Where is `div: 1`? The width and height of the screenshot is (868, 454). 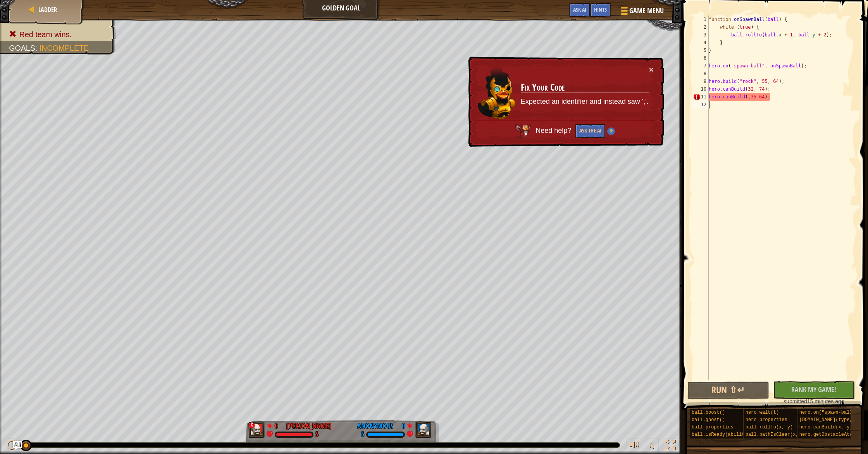 div: 1 is located at coordinates (701, 19).